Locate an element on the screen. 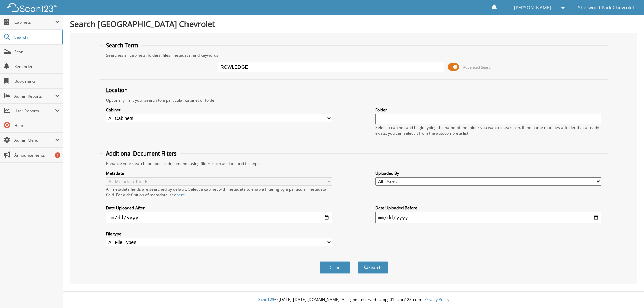 This screenshot has height=308, width=644. span: Sherwood Park Chevrolet is located at coordinates (606, 8).